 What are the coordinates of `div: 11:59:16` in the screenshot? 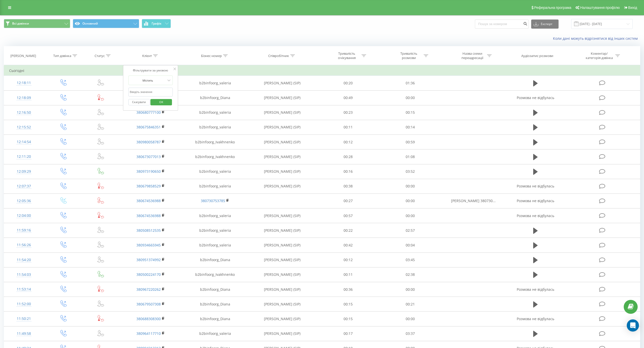 It's located at (24, 230).